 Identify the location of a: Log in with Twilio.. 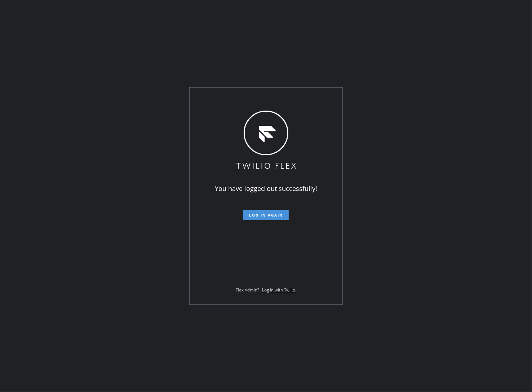
(279, 290).